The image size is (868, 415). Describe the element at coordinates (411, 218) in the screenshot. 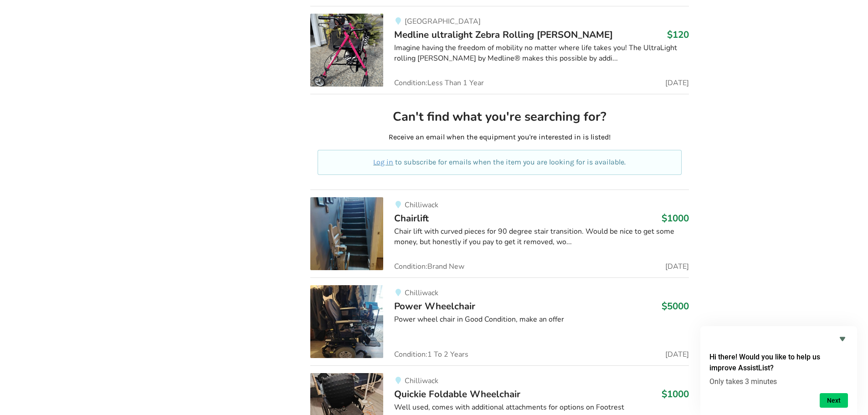

I see `span: Chairlift` at that location.